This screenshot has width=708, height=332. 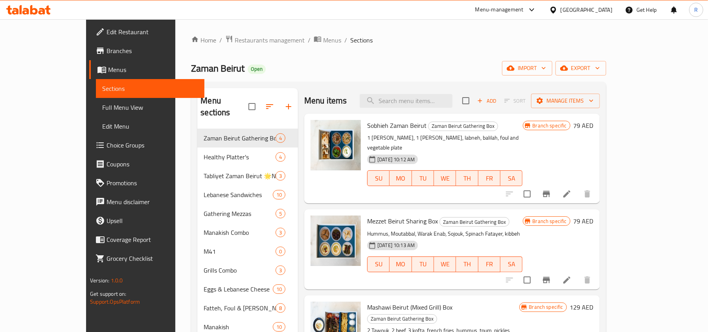 I want to click on span: Manakish, so click(x=238, y=327).